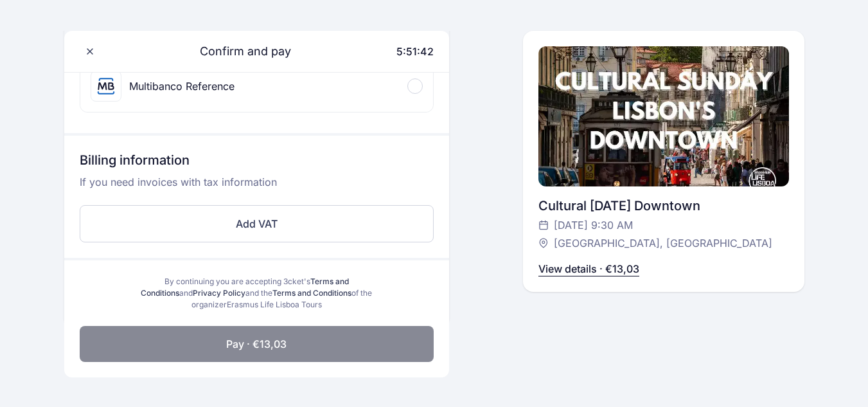 This screenshot has height=407, width=868. Describe the element at coordinates (237, 51) in the screenshot. I see `span: Confirm and pay` at that location.